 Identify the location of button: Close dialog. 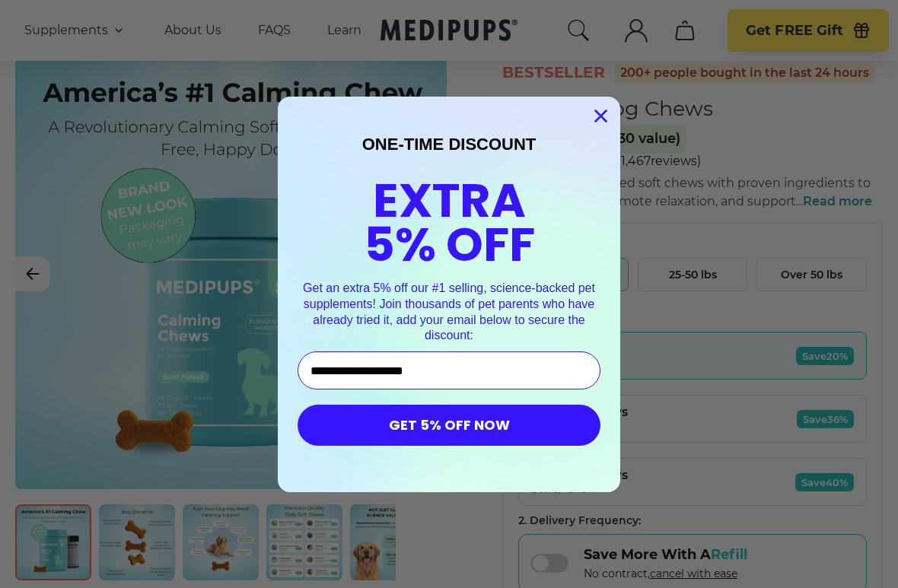
(600, 115).